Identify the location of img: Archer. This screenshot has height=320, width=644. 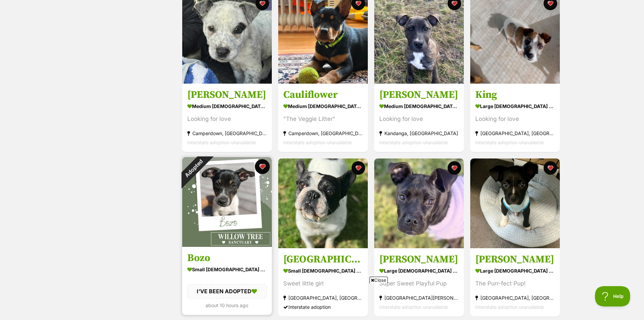
(515, 203).